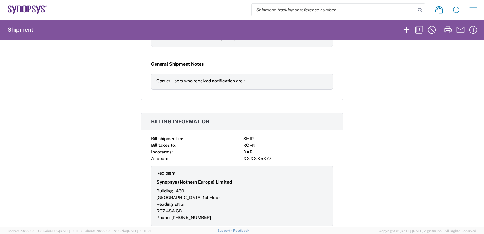  What do you see at coordinates (20, 30) in the screenshot?
I see `h2: Shipment` at bounding box center [20, 30].